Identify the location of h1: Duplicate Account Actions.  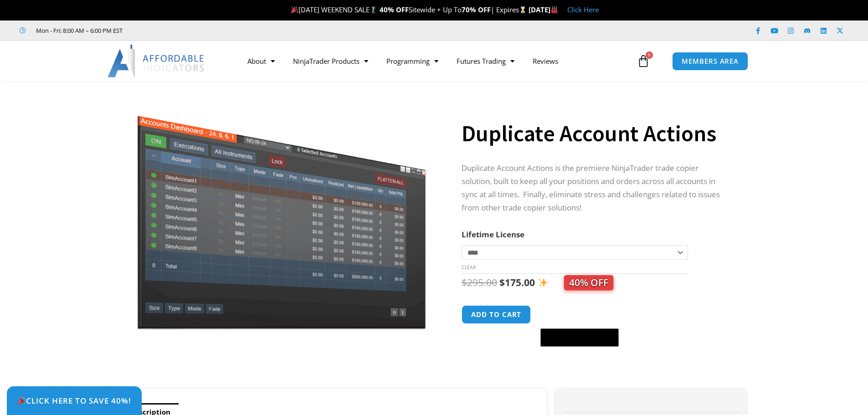
(594, 133).